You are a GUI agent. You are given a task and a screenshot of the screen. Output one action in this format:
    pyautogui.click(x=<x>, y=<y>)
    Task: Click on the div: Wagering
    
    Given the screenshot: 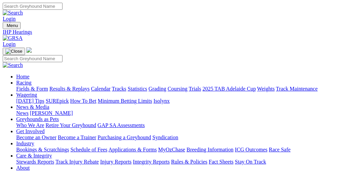 What is the action you would take?
    pyautogui.click(x=180, y=101)
    